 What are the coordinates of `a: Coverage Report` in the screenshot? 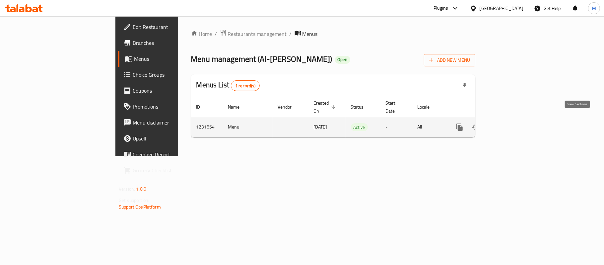 It's located at (167, 154).